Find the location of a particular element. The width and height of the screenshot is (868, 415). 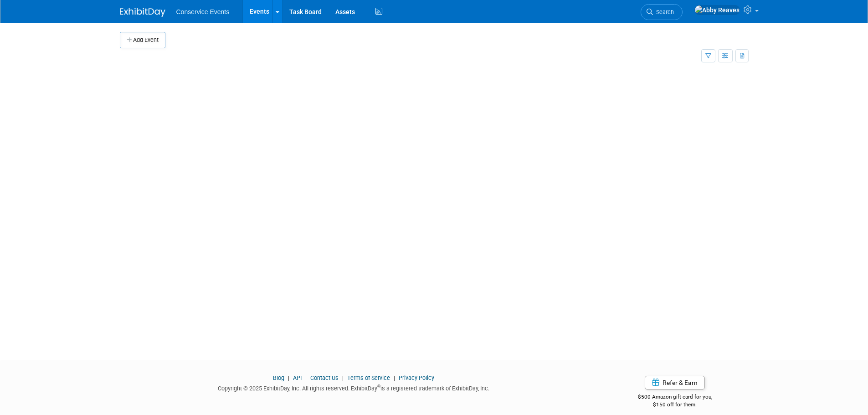

a: Search is located at coordinates (662, 12).